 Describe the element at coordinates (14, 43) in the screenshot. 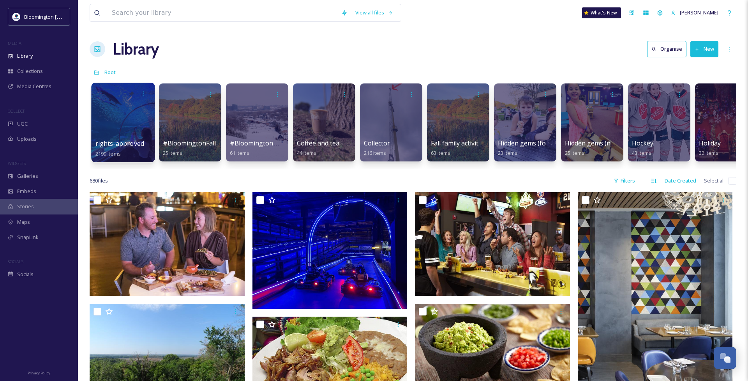

I see `span: MEDIA` at that location.